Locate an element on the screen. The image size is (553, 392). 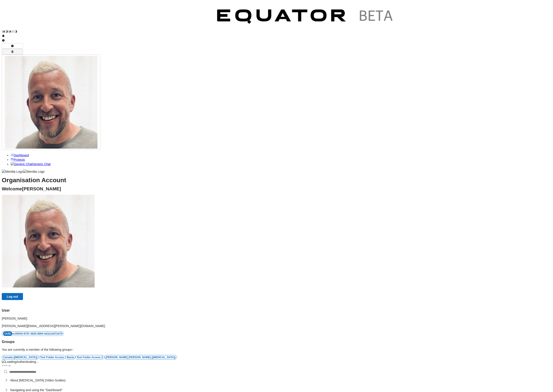
h3: Groups is located at coordinates (277, 342).